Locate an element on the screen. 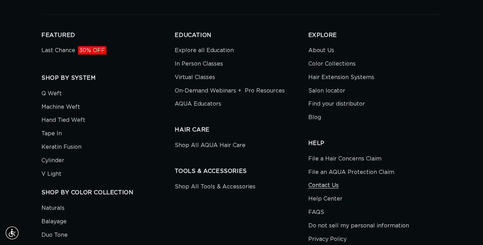 This screenshot has width=483, height=245. a: Hair Extension Systems is located at coordinates (341, 77).